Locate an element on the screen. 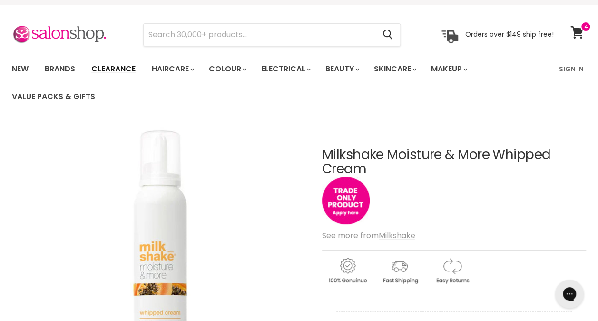  a: Beauty is located at coordinates (342, 69).